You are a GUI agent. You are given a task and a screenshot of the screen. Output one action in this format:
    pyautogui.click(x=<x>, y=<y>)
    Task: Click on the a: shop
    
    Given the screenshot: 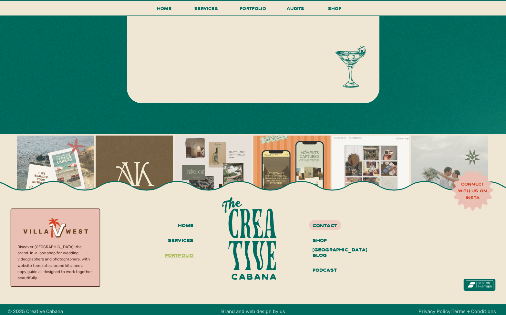 What is the action you would take?
    pyautogui.click(x=335, y=10)
    